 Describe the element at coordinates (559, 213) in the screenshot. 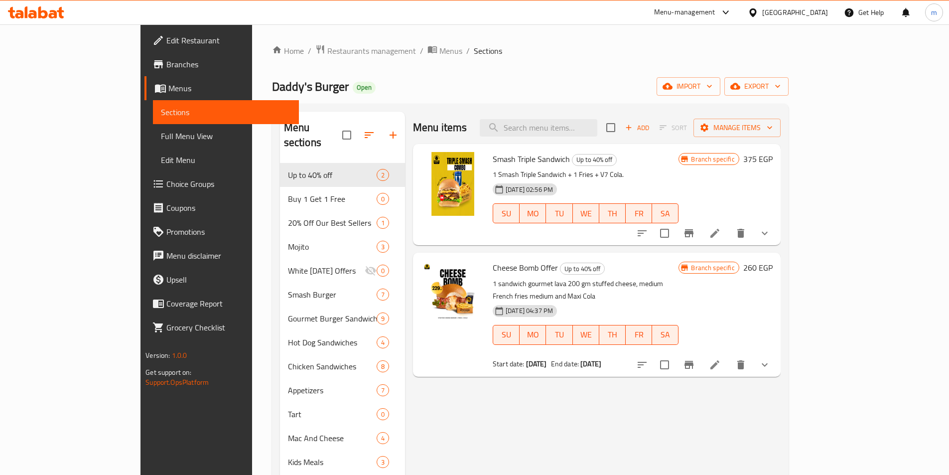

I see `button: TU` at that location.